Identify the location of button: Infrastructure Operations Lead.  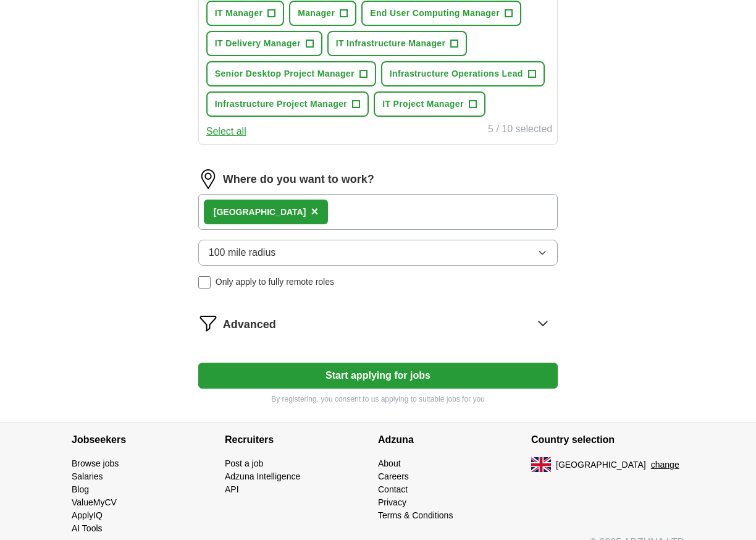
(463, 73).